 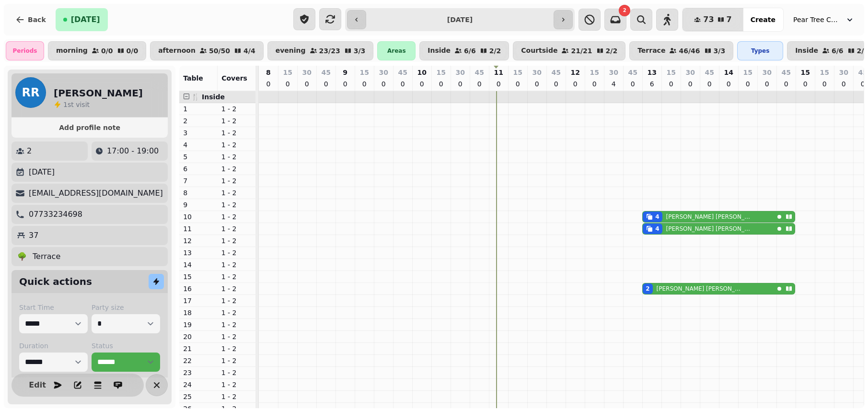 What do you see at coordinates (54, 307) in the screenshot?
I see `label: Start Time` at bounding box center [54, 307].